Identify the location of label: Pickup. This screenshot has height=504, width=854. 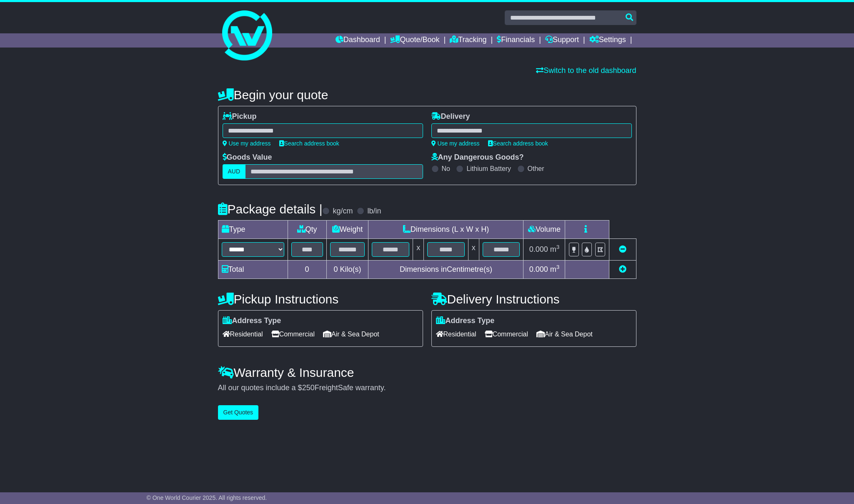
(239, 116).